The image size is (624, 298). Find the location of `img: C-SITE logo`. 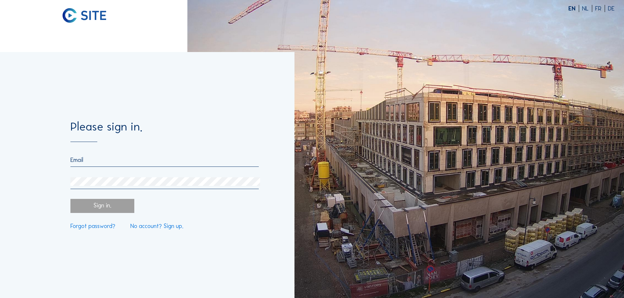

img: C-SITE logo is located at coordinates (84, 15).